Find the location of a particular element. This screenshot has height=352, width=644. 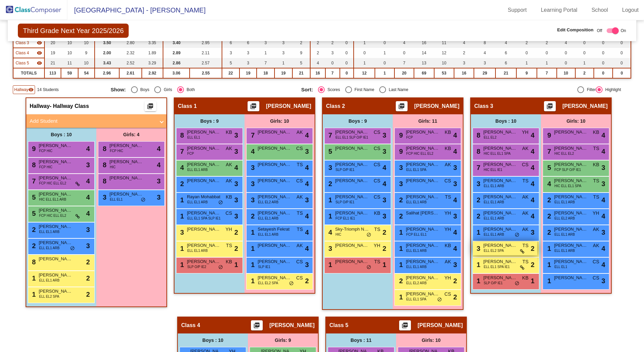

div: First Name is located at coordinates (363, 90).